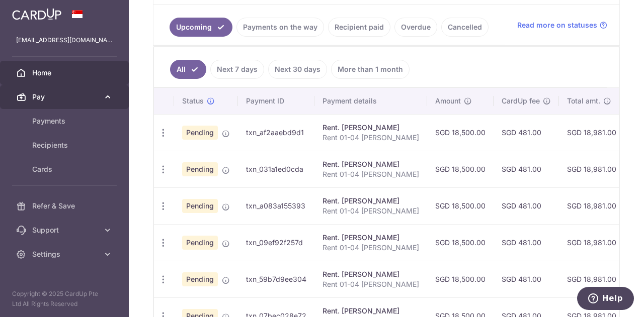 The height and width of the screenshot is (317, 644). Describe the element at coordinates (276, 242) in the screenshot. I see `td: txn_09ef92f257d` at that location.